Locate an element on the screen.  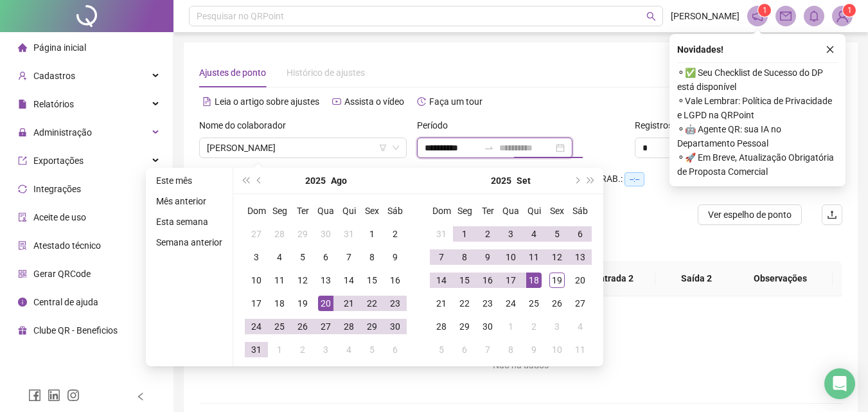
span: Central de ajuda is located at coordinates (66, 303).